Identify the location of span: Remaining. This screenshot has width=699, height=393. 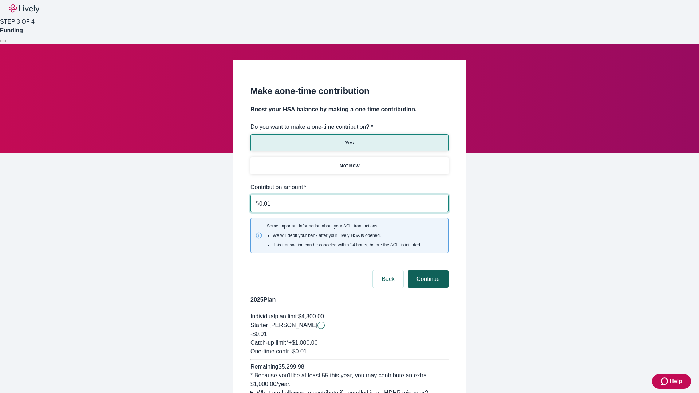
(264, 367).